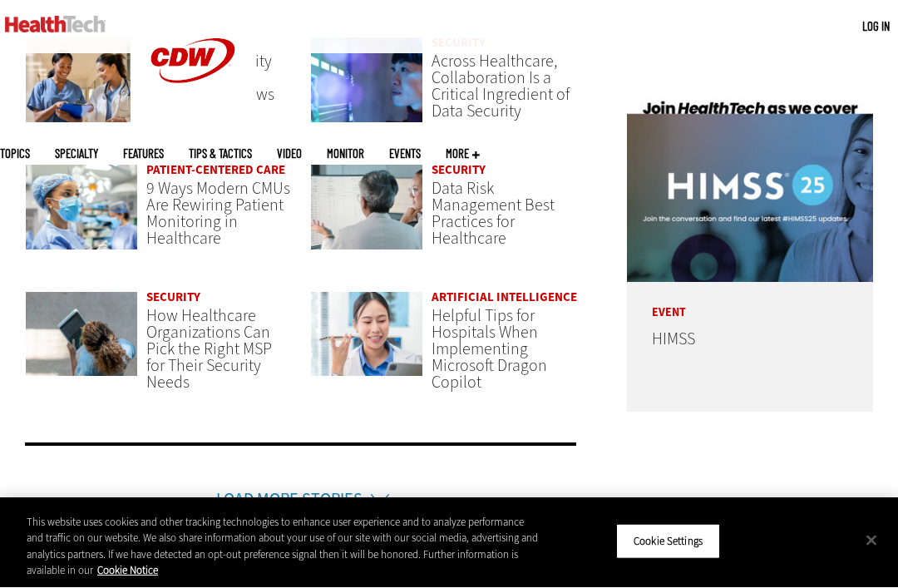 This screenshot has height=588, width=898. Describe the element at coordinates (405, 154) in the screenshot. I see `a: Events` at that location.